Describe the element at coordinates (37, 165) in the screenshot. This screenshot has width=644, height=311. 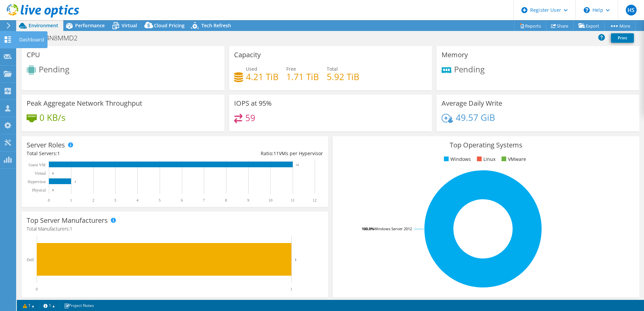
I see `text: Guest VM` at that location.